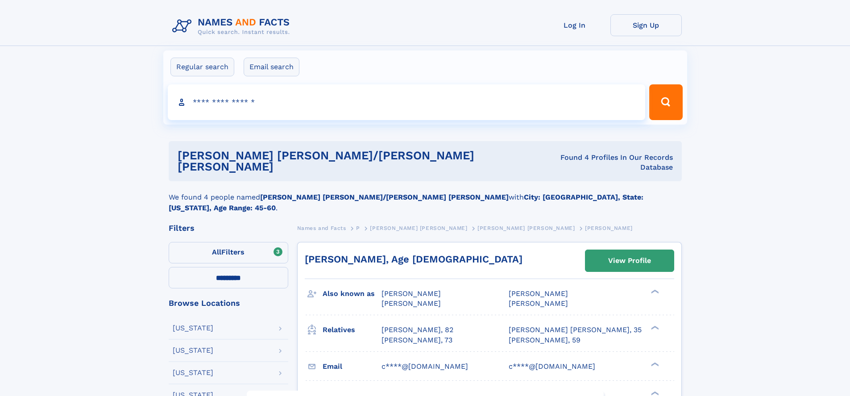 This screenshot has width=850, height=396. Describe the element at coordinates (358, 228) in the screenshot. I see `span: P` at that location.